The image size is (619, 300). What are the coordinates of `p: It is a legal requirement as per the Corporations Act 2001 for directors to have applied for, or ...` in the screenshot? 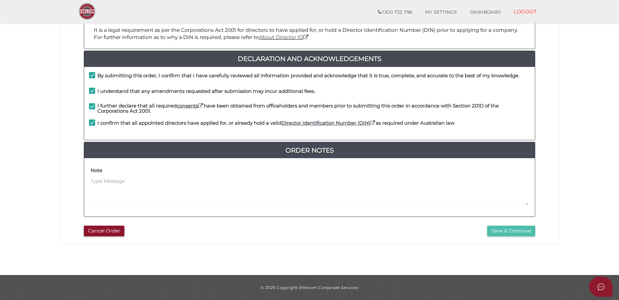 It's located at (309, 34).